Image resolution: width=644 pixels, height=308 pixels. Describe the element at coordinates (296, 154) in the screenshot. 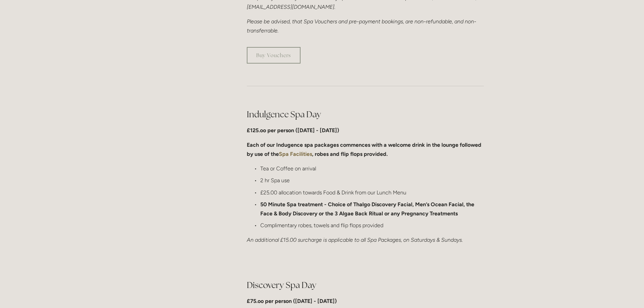

I see `a: Spa Facilities` at that location.